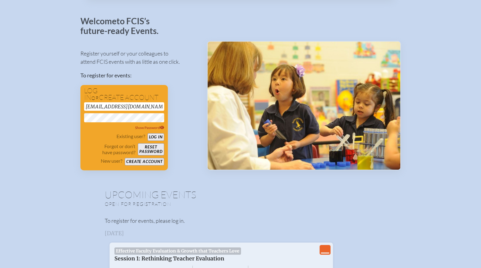 The height and width of the screenshot is (268, 481). What do you see at coordinates (150, 128) in the screenshot?
I see `span: Show Password` at bounding box center [150, 128].